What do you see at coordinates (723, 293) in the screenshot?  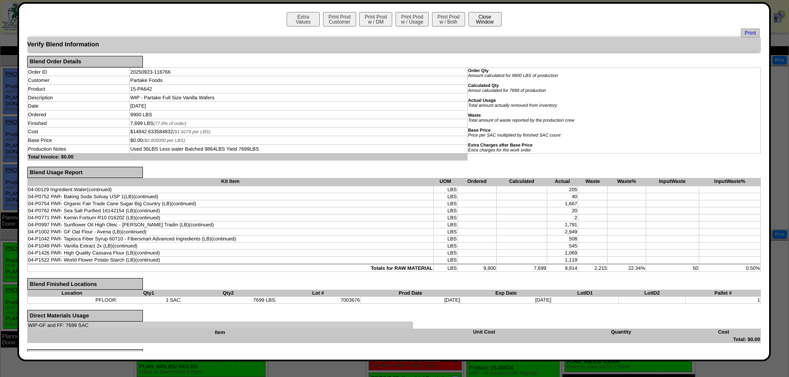 I see `th: Pallet #` at bounding box center [723, 293].